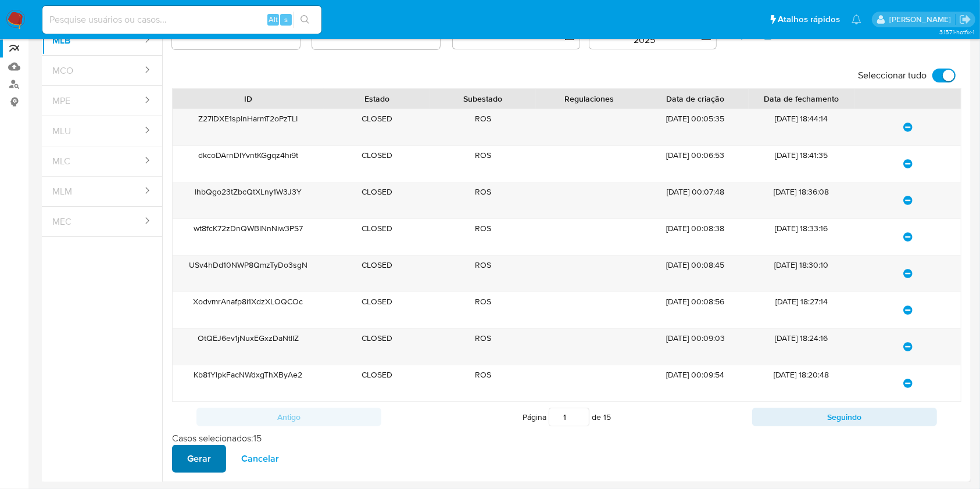 This screenshot has width=980, height=489. What do you see at coordinates (965, 19) in the screenshot?
I see `a: Sair` at bounding box center [965, 19].